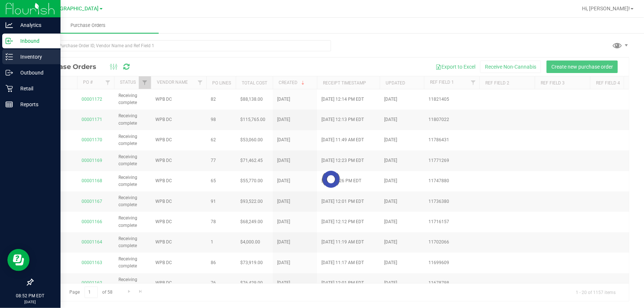 This screenshot has width=644, height=308. I want to click on inline-svg: Reports, so click(9, 104).